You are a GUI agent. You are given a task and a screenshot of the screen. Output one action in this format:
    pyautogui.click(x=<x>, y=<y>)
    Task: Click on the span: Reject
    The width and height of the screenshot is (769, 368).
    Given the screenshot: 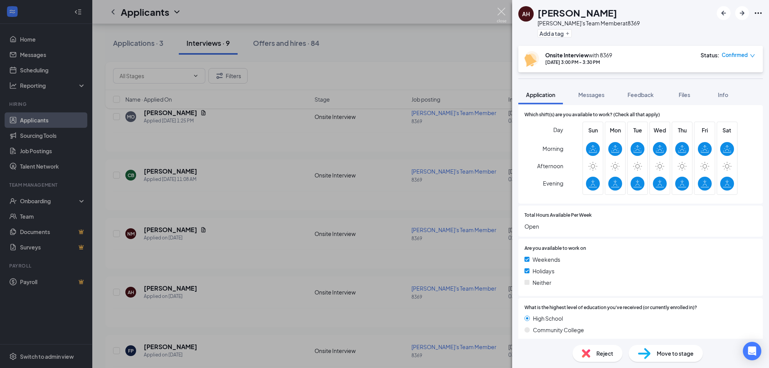 What is the action you would take?
    pyautogui.click(x=605, y=353)
    